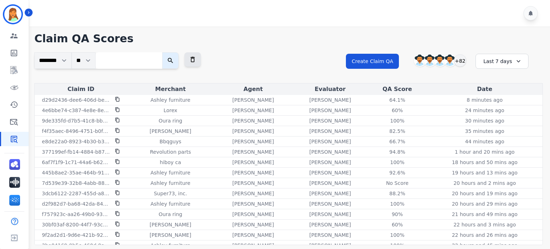 This screenshot has width=550, height=249. What do you see at coordinates (485, 110) in the screenshot?
I see `p: 24 minutes ago` at bounding box center [485, 110].